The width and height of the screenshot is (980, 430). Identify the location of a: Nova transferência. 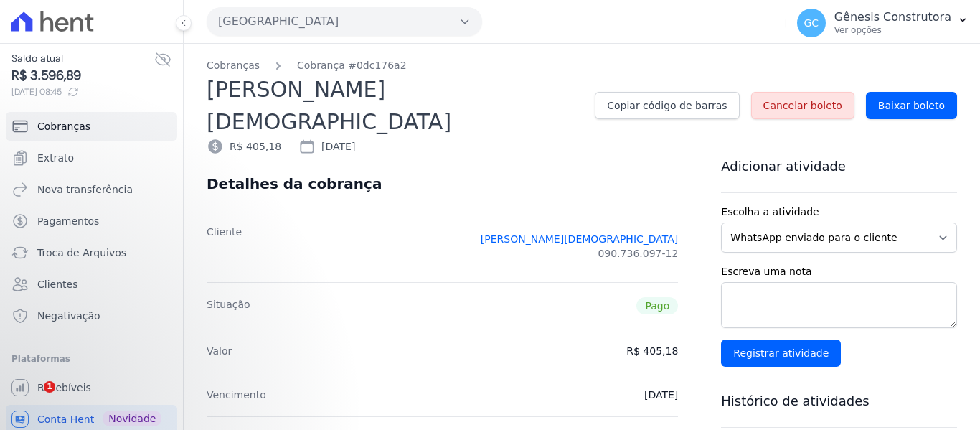
(91, 189).